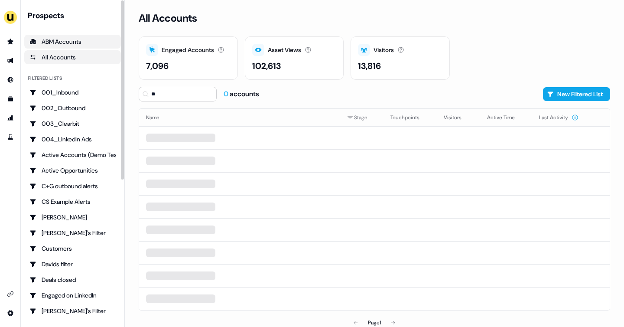  What do you see at coordinates (10, 99) in the screenshot?
I see `a: Go to templates` at bounding box center [10, 99].